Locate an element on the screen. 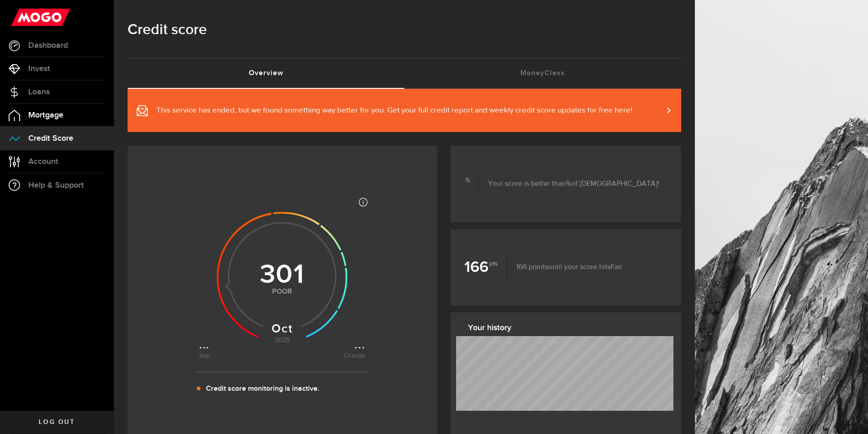 This screenshot has height=434, width=868. ul: Tabs Navigation is located at coordinates (404, 73).